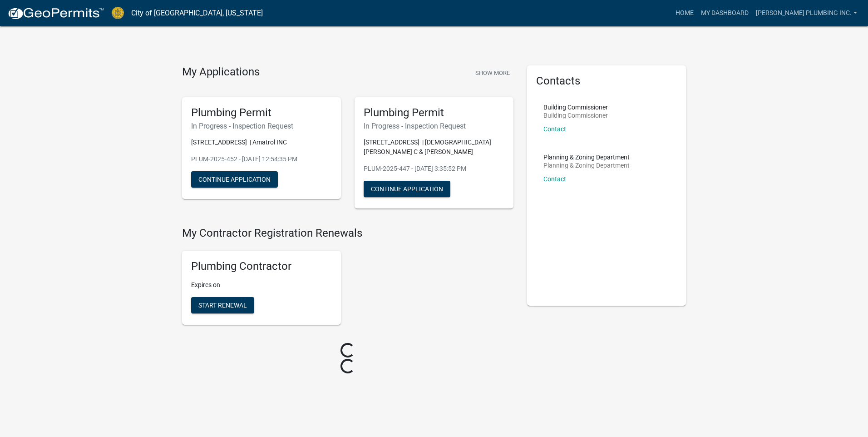 This screenshot has height=437, width=868. What do you see at coordinates (348, 279) in the screenshot?
I see `wm-registration-list-section: My Contractor Registration Renewals` at bounding box center [348, 279].